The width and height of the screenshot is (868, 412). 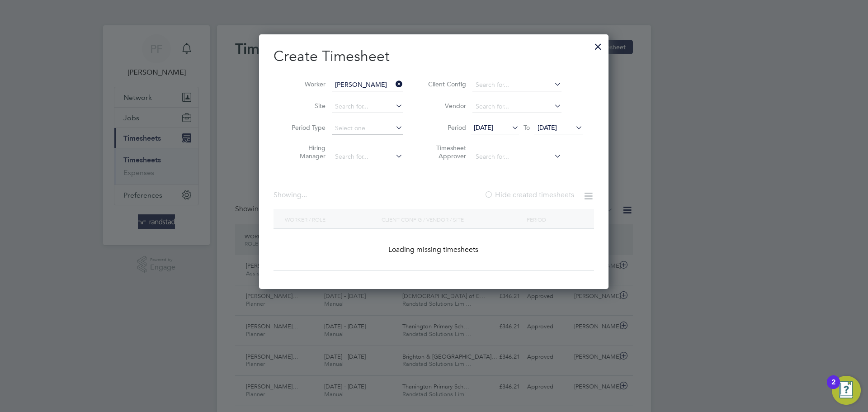 What do you see at coordinates (446, 128) in the screenshot?
I see `label: Period` at bounding box center [446, 128].